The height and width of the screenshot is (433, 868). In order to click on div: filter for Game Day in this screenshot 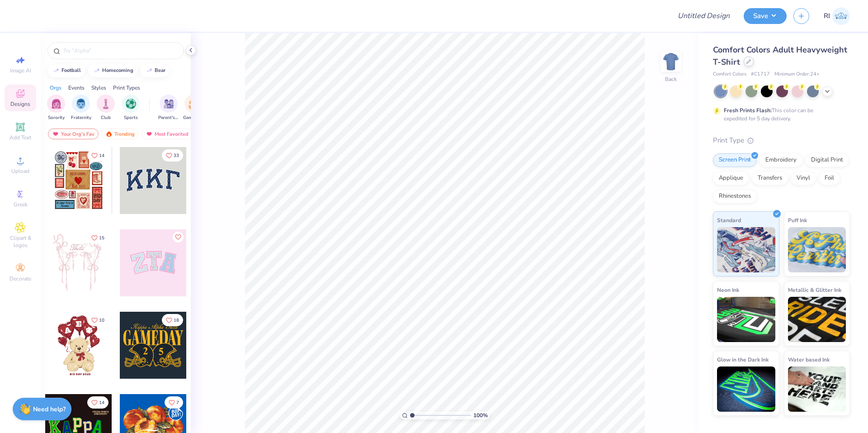, I will do `click(194, 108)`.